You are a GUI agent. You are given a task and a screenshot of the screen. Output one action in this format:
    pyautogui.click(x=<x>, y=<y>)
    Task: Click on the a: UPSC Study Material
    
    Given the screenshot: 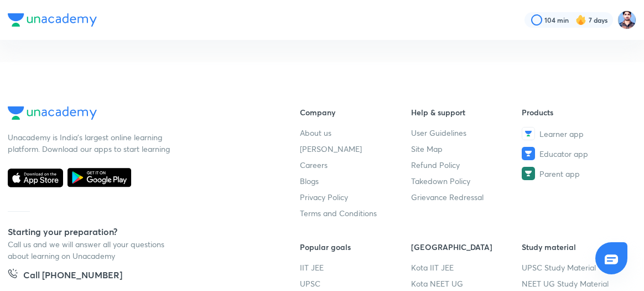 What is the action you would take?
    pyautogui.click(x=577, y=267)
    